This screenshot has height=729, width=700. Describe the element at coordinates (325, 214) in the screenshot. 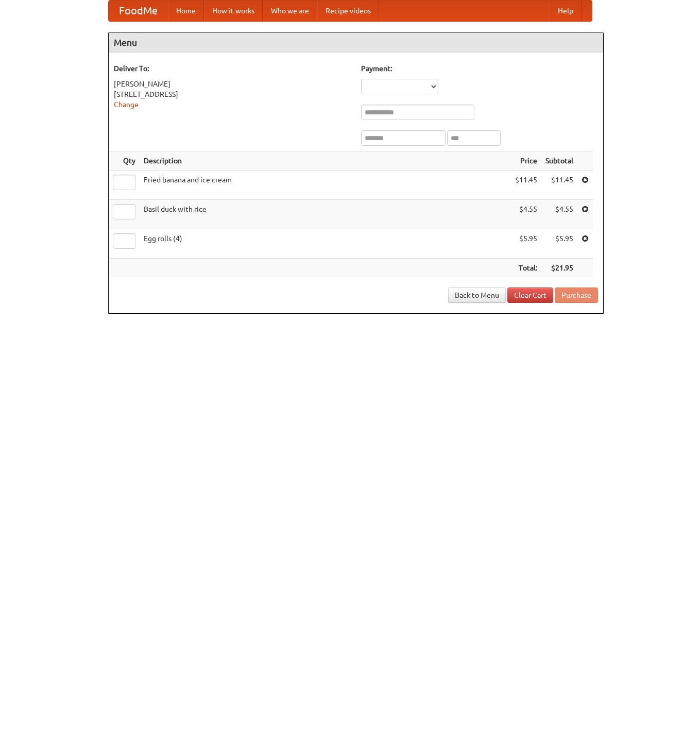

I see `td: Basil duck with rice` at that location.